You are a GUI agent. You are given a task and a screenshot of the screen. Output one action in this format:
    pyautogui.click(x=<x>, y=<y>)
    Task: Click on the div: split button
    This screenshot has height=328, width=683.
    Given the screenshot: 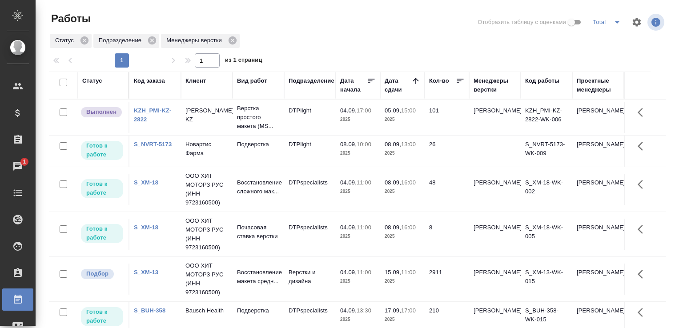 What is the action you would take?
    pyautogui.click(x=608, y=22)
    